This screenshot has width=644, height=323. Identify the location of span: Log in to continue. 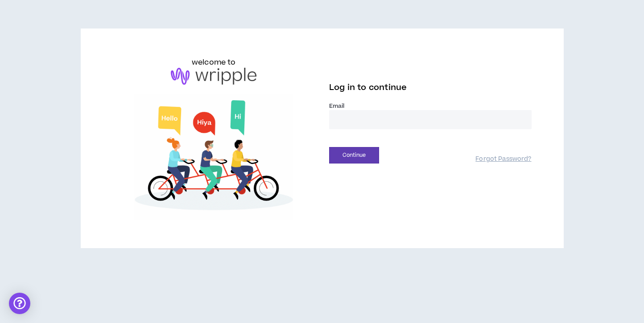
(368, 87).